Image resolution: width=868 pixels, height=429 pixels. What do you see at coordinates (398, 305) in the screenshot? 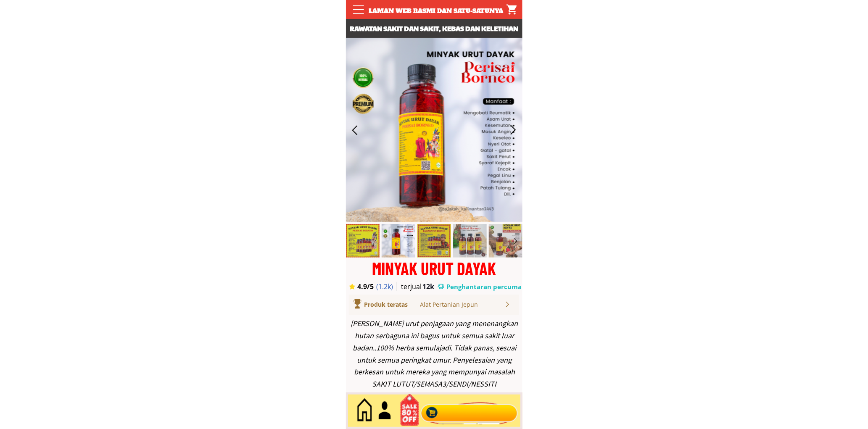
I see `div: Produk teratas` at bounding box center [398, 305].